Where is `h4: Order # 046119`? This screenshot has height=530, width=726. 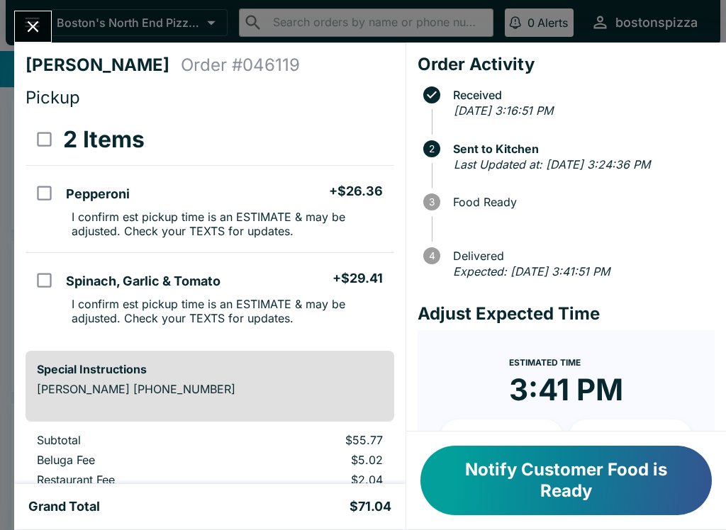 h4: Order # 046119 is located at coordinates (240, 65).